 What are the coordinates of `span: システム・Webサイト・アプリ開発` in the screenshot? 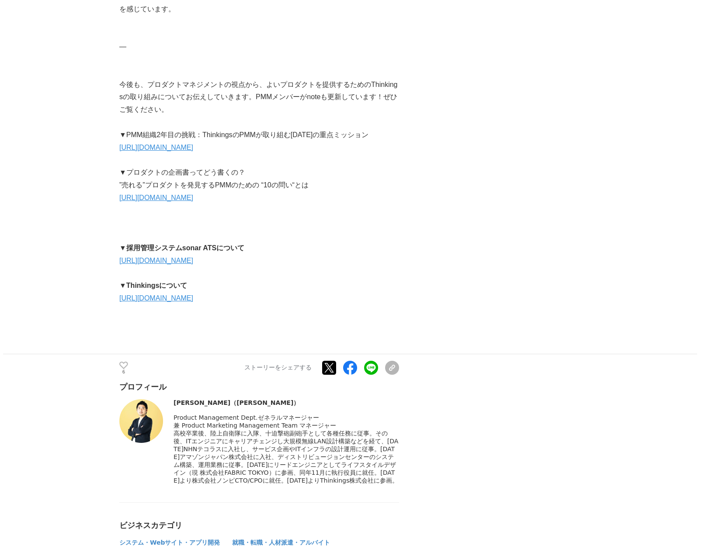 It's located at (169, 543).